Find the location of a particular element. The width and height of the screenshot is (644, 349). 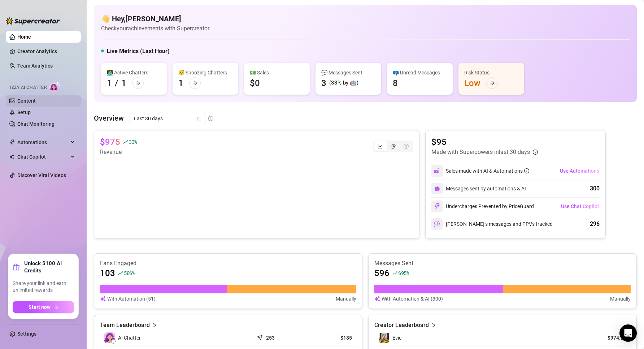

span: calendar is located at coordinates (199, 119).